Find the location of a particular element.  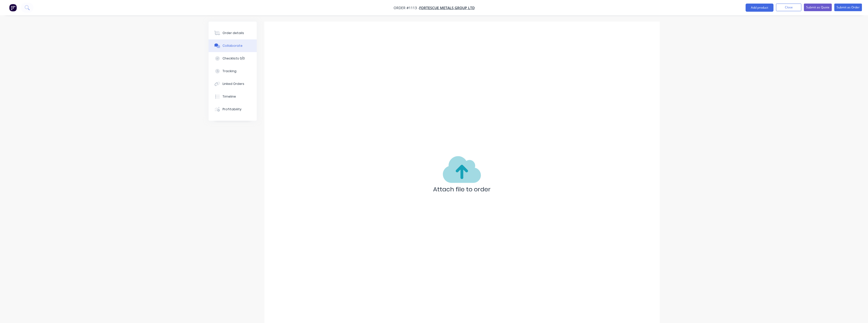

span: FORTESCUE METALS GROUP LTD is located at coordinates (447, 7).